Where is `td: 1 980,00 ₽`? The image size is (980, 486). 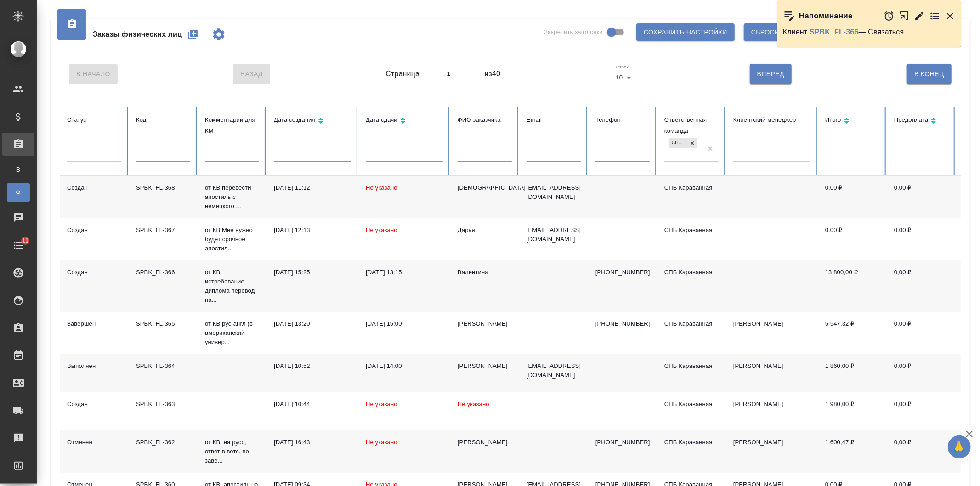 td: 1 980,00 ₽ is located at coordinates (852, 411).